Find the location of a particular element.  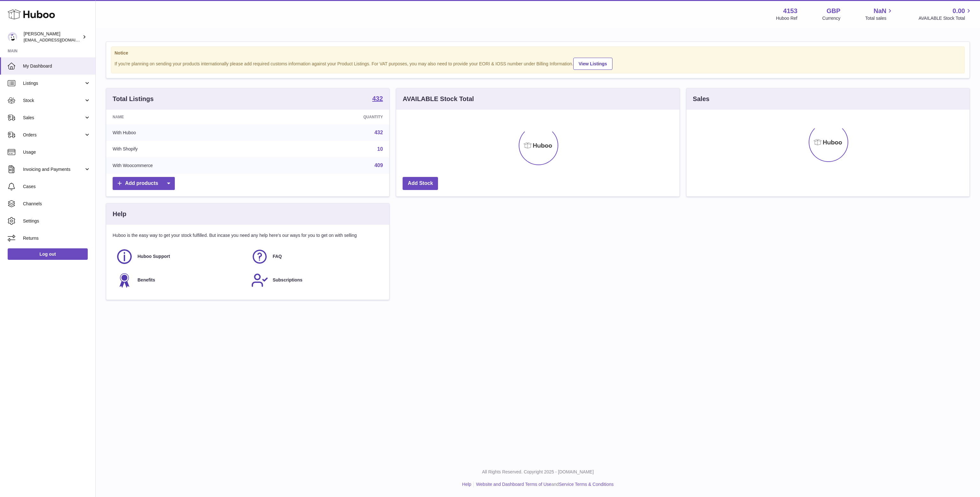

span: Huboo Support is located at coordinates (154, 257).